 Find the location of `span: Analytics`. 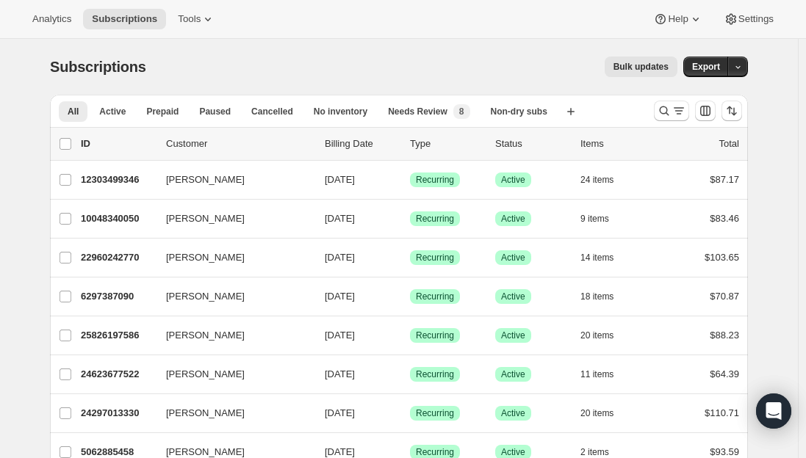

span: Analytics is located at coordinates (51, 19).